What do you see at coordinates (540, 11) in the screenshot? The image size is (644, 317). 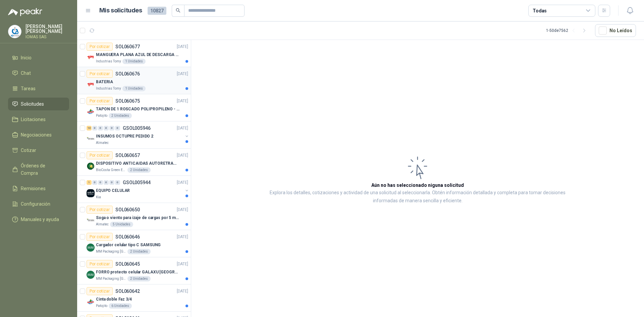 I see `div: Todas` at bounding box center [540, 11].